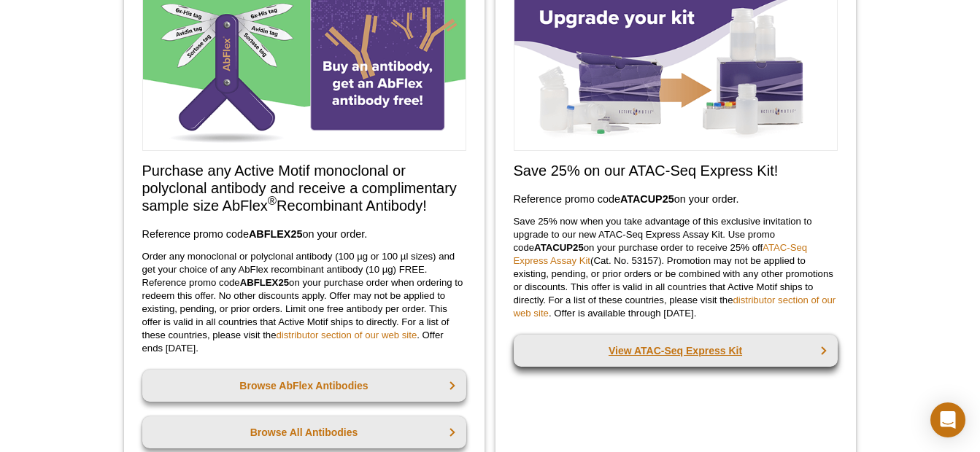  I want to click on a: View ATAC-Seq Express Kit, so click(675, 351).